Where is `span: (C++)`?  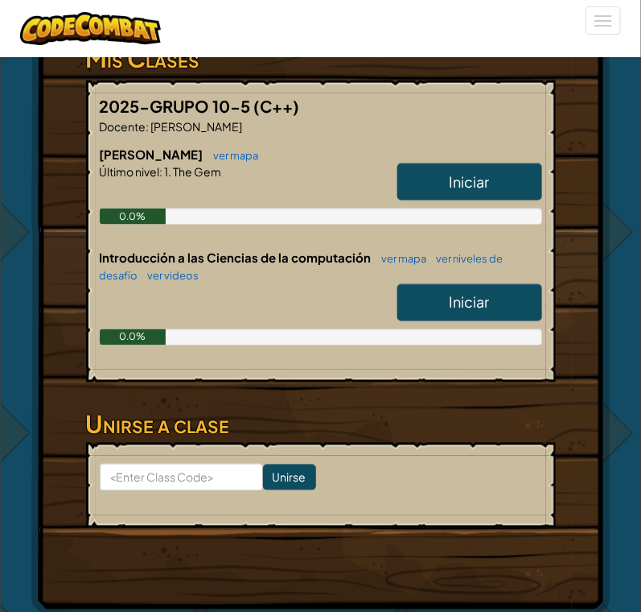
span: (C++) is located at coordinates (277, 105).